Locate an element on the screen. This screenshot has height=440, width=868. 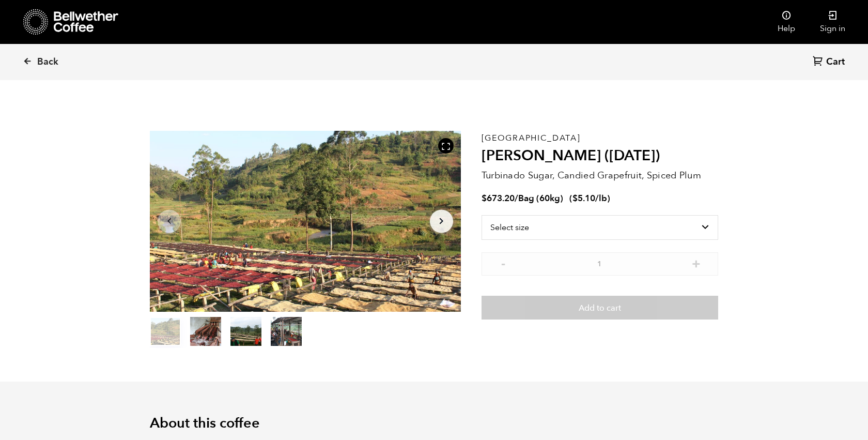
p: Turbinado Sugar, Candied Grapefruit, Spiced Plum is located at coordinates (600, 175).